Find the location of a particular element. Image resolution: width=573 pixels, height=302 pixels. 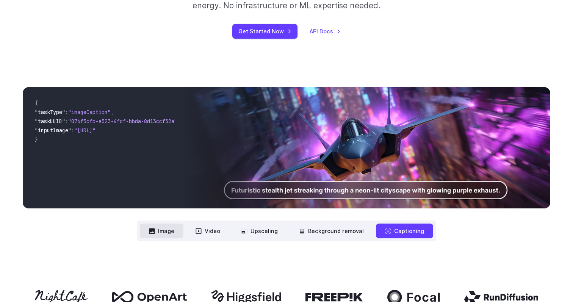

button: Captioning is located at coordinates (404, 231).